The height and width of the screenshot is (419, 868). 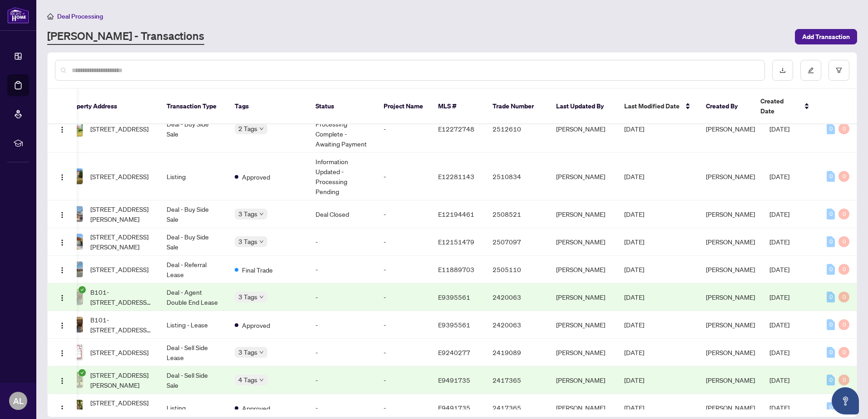 I want to click on span: E9491735, so click(x=454, y=380).